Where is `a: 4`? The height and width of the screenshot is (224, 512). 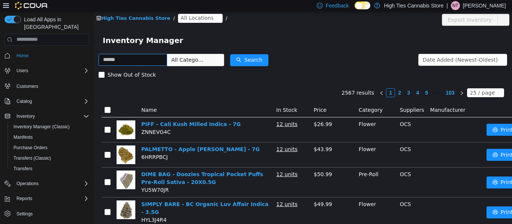
a: 4 is located at coordinates (324, 82).